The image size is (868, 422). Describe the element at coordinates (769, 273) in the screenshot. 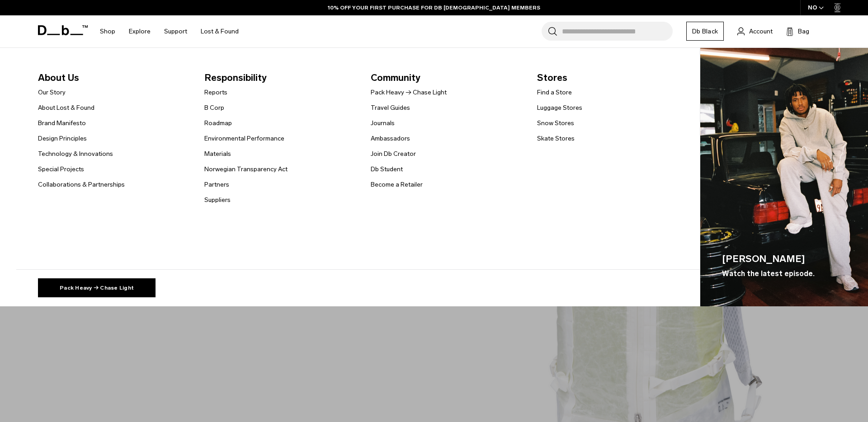

I see `span: Watch the latest episode.` at that location.